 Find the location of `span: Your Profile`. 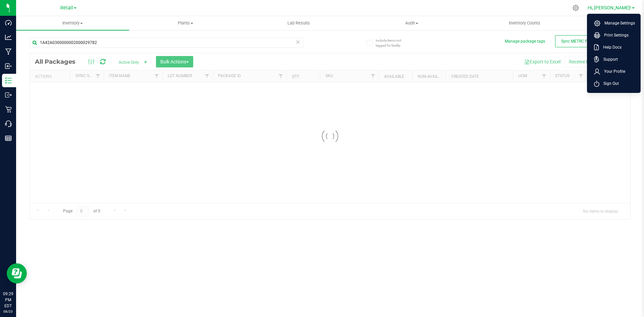

span: Your Profile is located at coordinates (613, 71).